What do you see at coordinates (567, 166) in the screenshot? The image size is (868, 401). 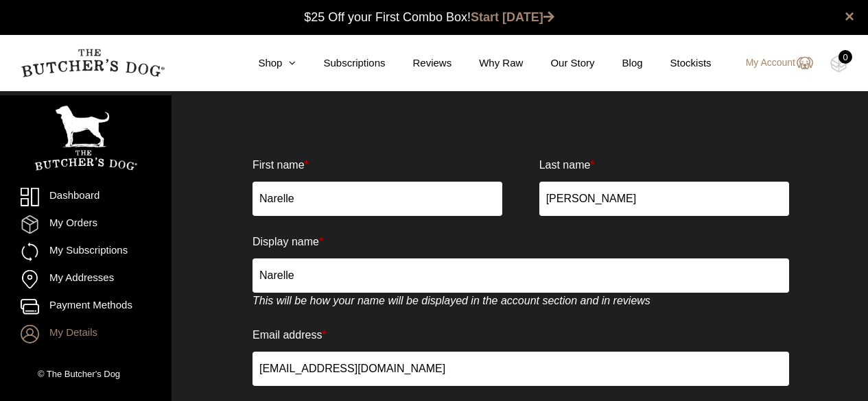 I see `label: Last name` at bounding box center [567, 166].